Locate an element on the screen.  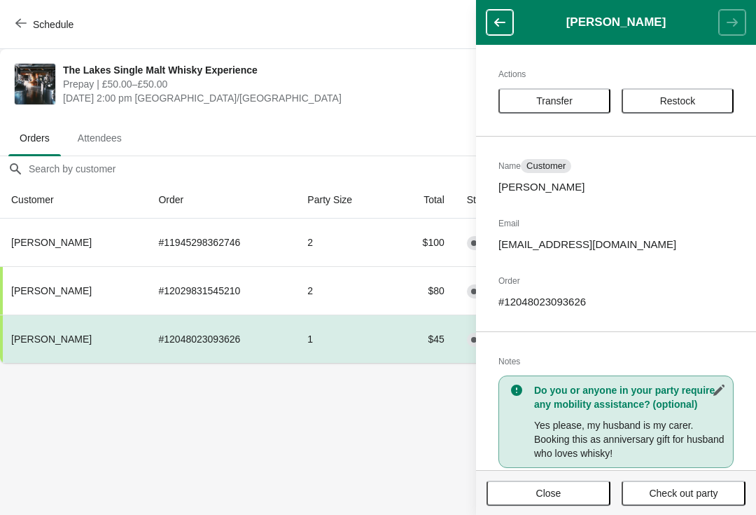
button: Transfer is located at coordinates (555, 101).